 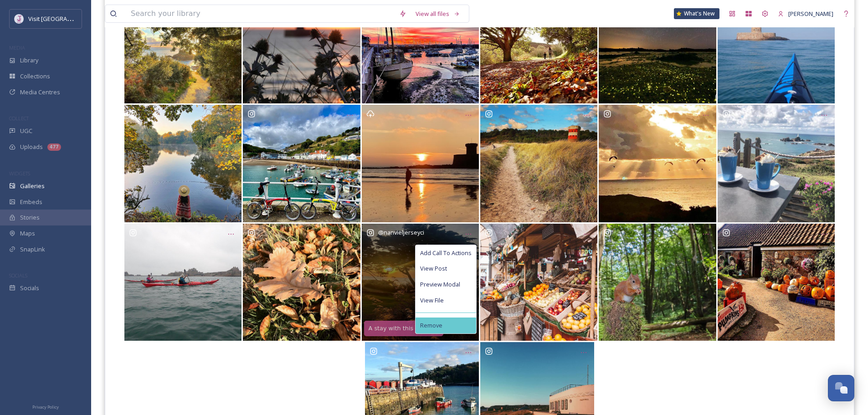 What do you see at coordinates (437, 14) in the screenshot?
I see `a: View all files` at bounding box center [437, 14].